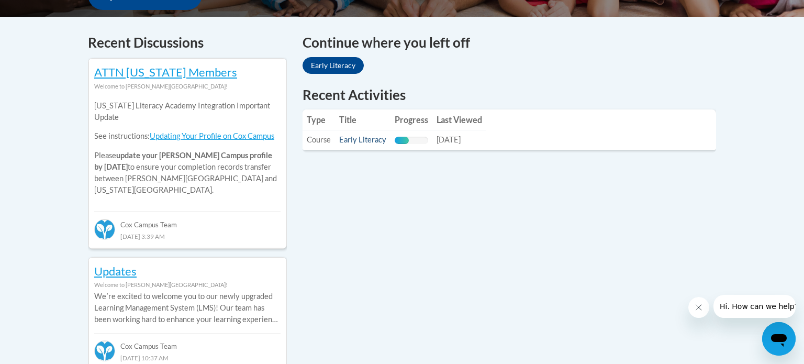 This screenshot has height=364, width=804. Describe the element at coordinates (319, 139) in the screenshot. I see `span: Course` at that location.